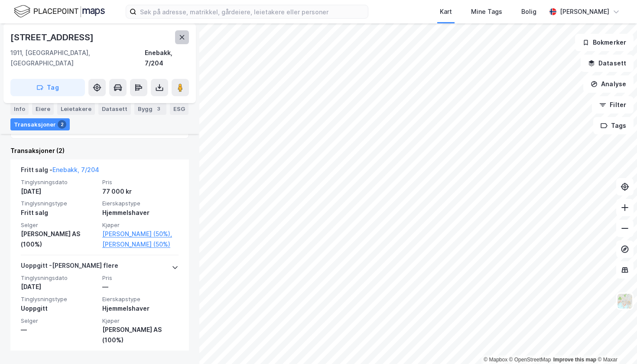 The height and width of the screenshot is (364, 637). I want to click on button: Analyse, so click(608, 84).